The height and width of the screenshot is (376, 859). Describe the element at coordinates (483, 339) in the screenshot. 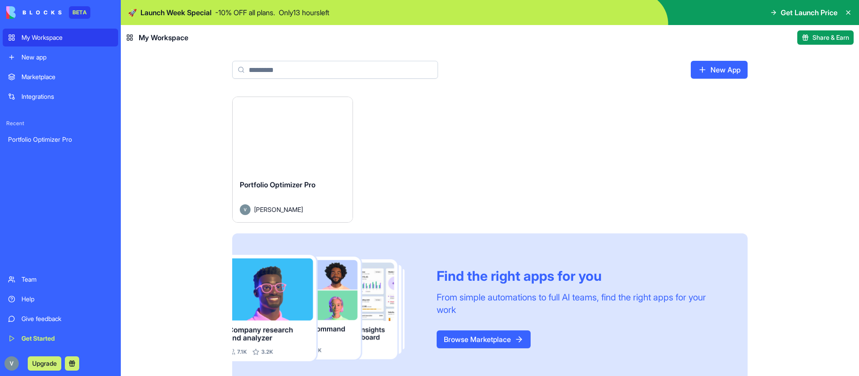

I see `a: Browse Marketplace` at that location.